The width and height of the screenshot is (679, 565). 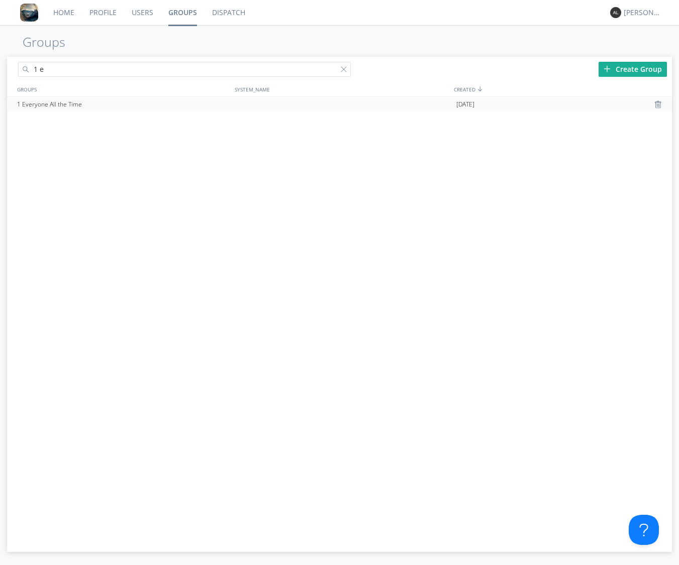 I want to click on div: Create Group, so click(x=633, y=69).